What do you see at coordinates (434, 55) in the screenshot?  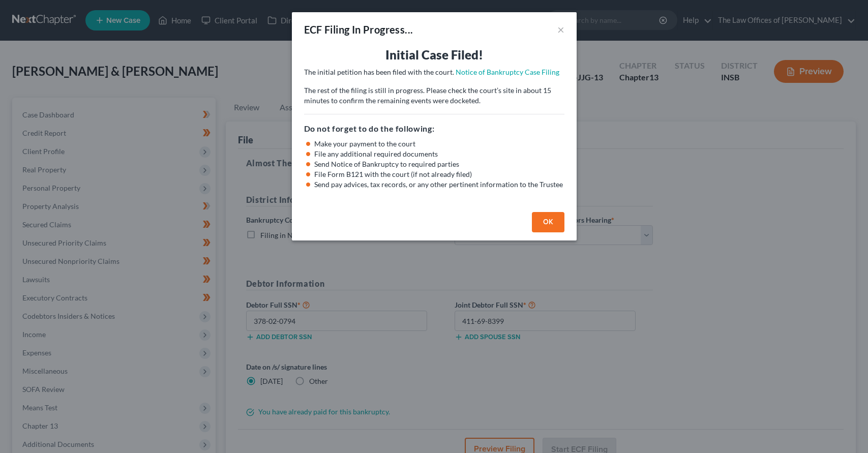 I see `h3: Initial Case Filed!` at bounding box center [434, 55].